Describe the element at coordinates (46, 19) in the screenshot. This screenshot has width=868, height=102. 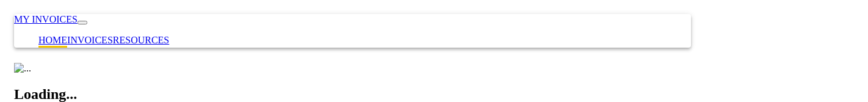
I see `a: MY INVOICES` at that location.